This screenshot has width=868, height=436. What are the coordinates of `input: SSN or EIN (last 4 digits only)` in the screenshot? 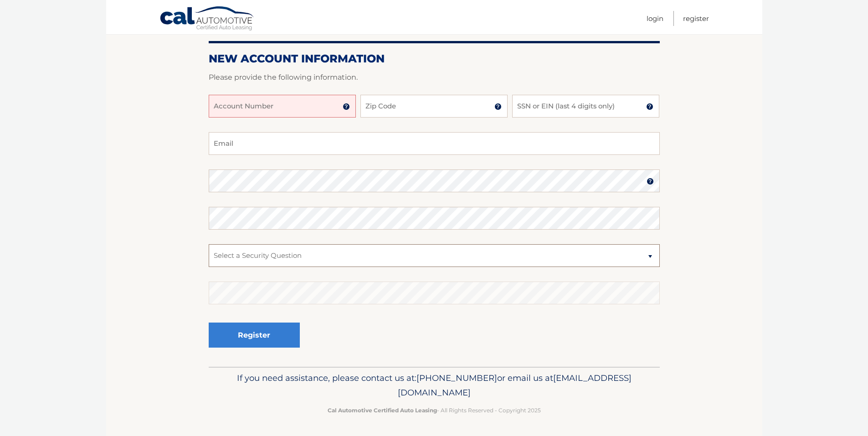 It's located at (586, 106).